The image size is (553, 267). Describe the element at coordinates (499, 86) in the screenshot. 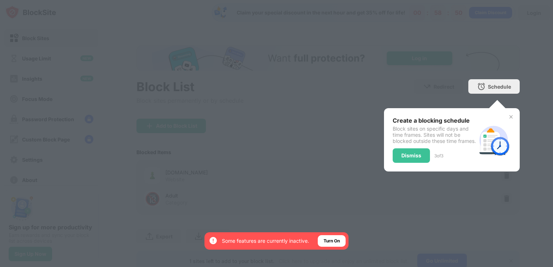

I see `div: Schedule` at that location.